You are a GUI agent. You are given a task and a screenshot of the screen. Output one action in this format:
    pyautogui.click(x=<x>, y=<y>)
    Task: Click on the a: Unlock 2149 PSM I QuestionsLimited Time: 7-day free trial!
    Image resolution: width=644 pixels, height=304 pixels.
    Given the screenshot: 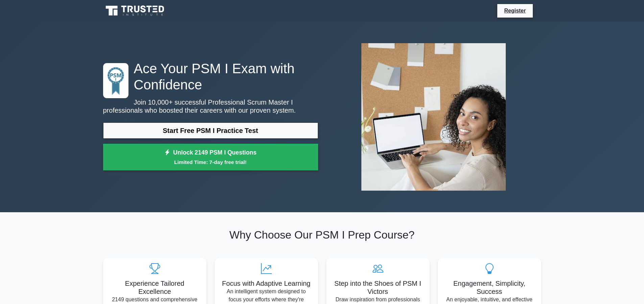 What is the action you would take?
    pyautogui.click(x=211, y=157)
    